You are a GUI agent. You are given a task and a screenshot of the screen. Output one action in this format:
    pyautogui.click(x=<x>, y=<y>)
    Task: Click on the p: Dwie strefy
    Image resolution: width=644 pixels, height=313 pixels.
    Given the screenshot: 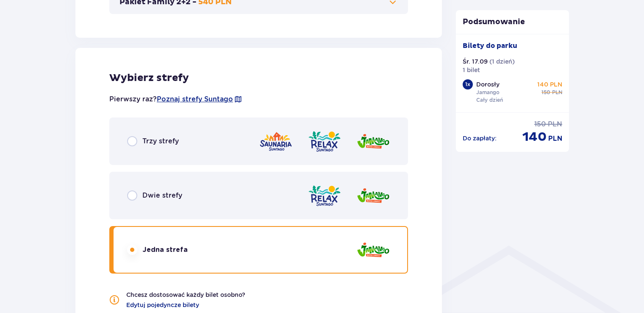 What is the action you would take?
    pyautogui.click(x=163, y=195)
    